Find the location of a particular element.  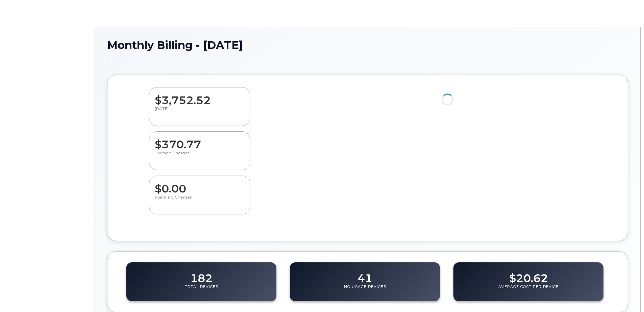

dd: $370.77 is located at coordinates (200, 141).